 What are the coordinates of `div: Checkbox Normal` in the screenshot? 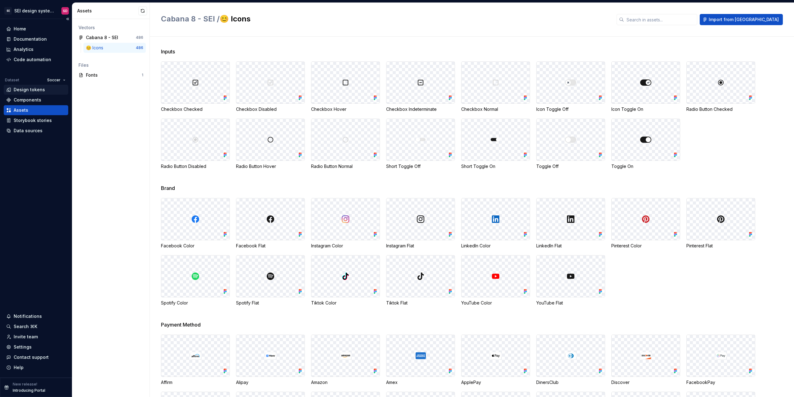 It's located at (496, 109).